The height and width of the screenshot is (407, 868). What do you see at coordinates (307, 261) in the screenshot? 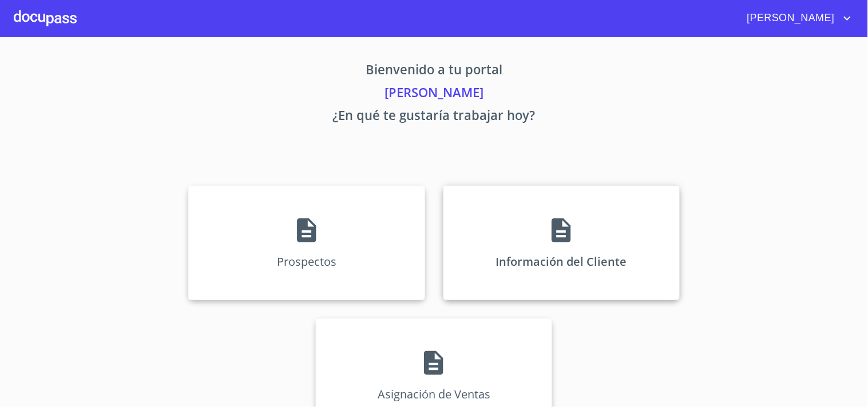
I see `p: Prospectos` at bounding box center [307, 261].